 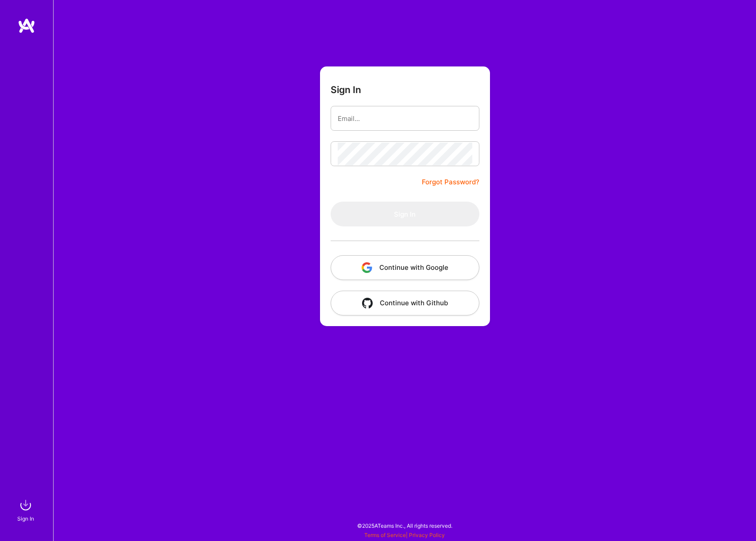 What do you see at coordinates (345, 90) in the screenshot?
I see `h3: Sign In` at bounding box center [345, 90].